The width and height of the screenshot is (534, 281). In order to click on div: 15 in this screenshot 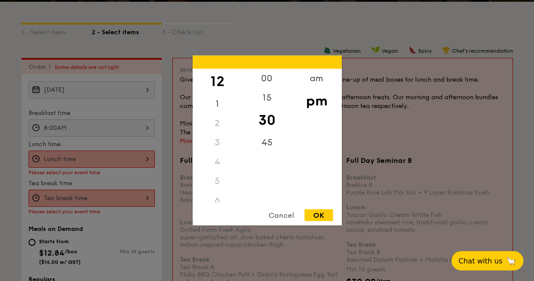, I will do `click(267, 98)`.